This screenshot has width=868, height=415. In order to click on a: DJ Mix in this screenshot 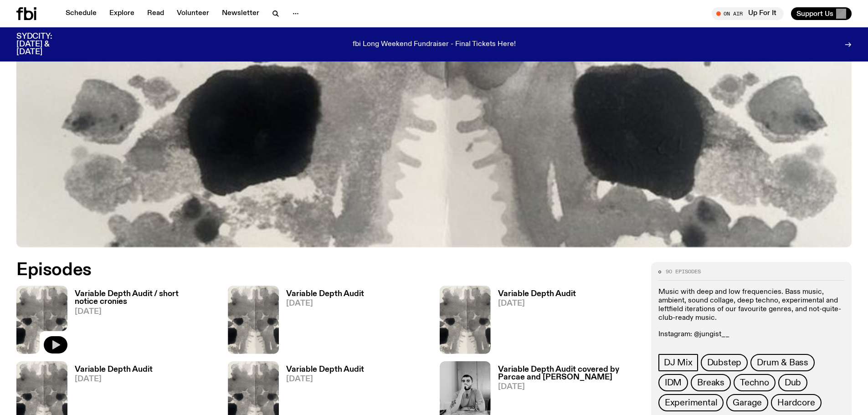, I will do `click(678, 363)`.